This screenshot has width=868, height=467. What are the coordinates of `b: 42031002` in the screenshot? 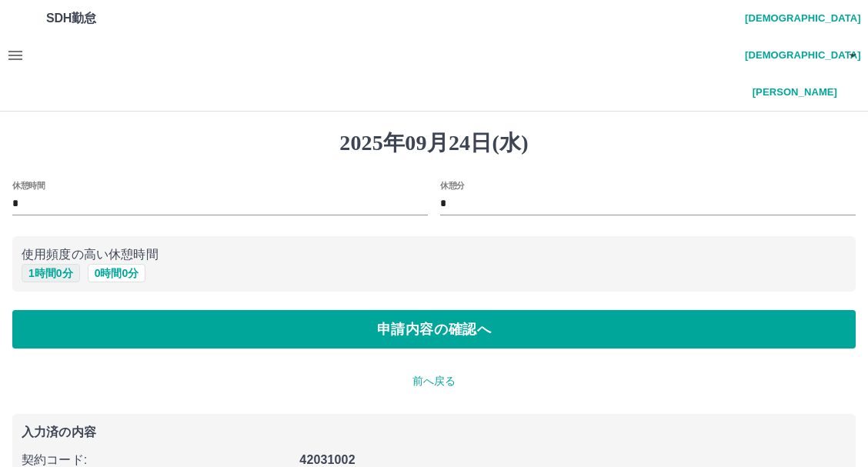 It's located at (327, 459).